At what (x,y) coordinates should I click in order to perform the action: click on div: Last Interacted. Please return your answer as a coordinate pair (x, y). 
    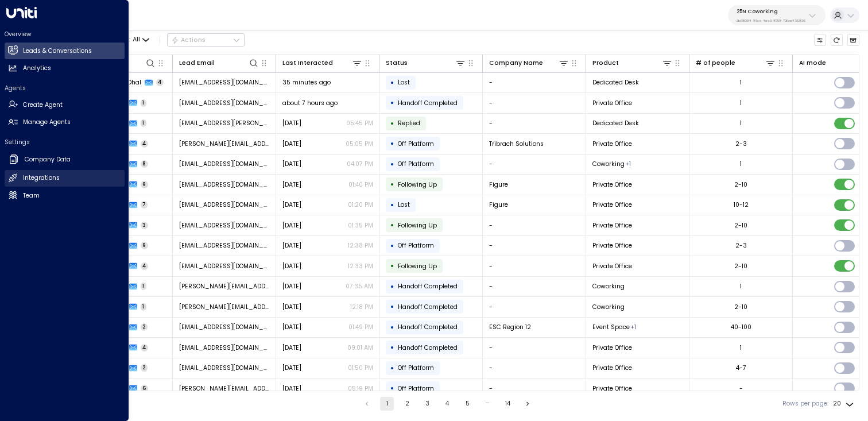
    Looking at the image, I should click on (323, 62).